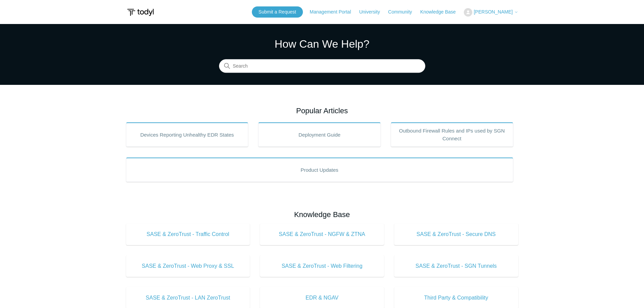  What do you see at coordinates (403, 12) in the screenshot?
I see `a: Community` at bounding box center [403, 12].